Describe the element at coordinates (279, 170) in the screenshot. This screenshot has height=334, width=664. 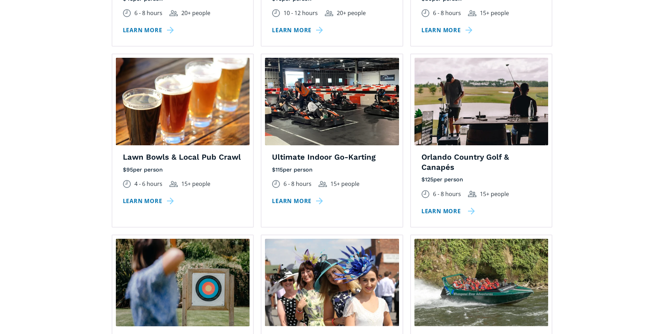
I see `div: 115` at that location.